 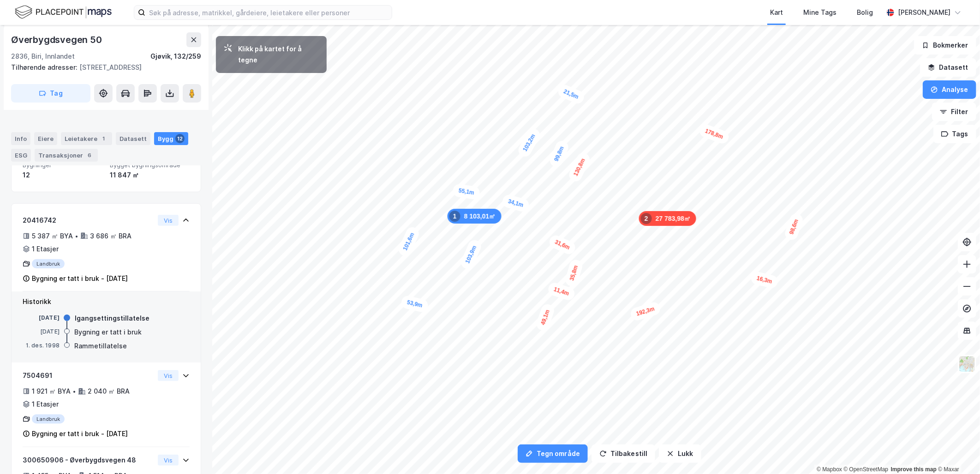 What do you see at coordinates (66, 155) in the screenshot?
I see `div: Transaksjoner` at bounding box center [66, 155].